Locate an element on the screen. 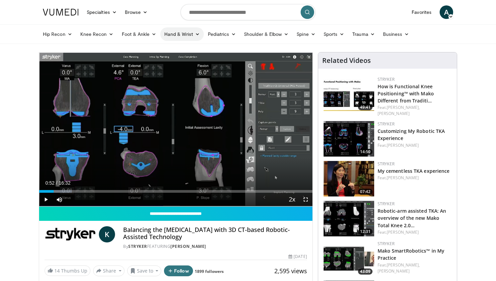 The image size is (496, 281). a: 14 Thumbs Up is located at coordinates (68, 270).